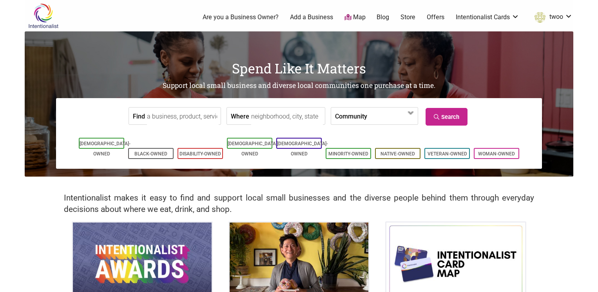 This screenshot has height=292, width=598. What do you see at coordinates (447, 116) in the screenshot?
I see `a: Search` at bounding box center [447, 116].